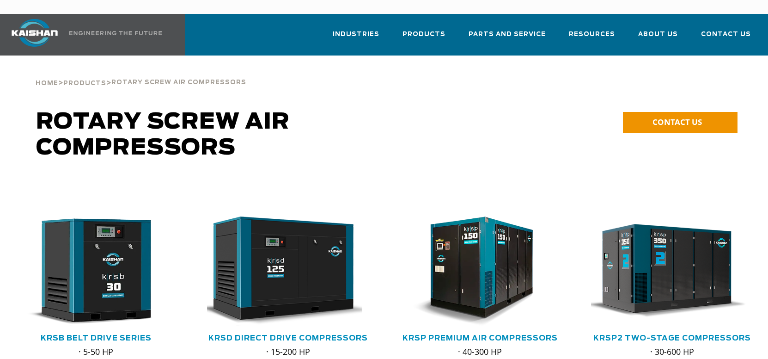 The height and width of the screenshot is (359, 768). I want to click on a: KRSP2 Two-Stage Compressors, so click(672, 338).